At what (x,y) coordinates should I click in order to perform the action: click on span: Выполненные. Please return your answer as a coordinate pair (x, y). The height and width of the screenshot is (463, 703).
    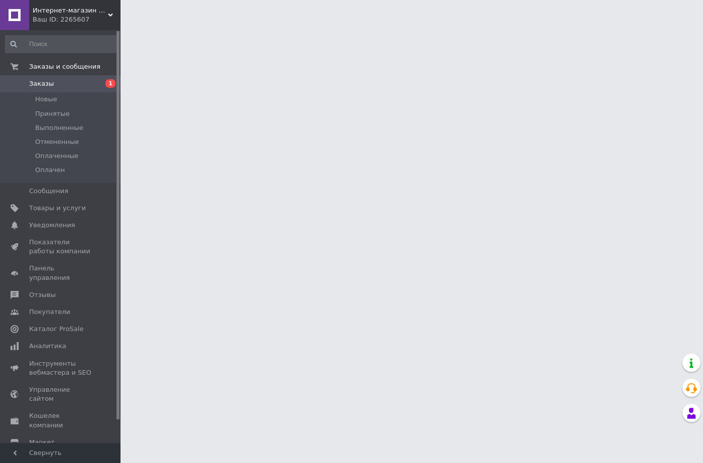
    Looking at the image, I should click on (59, 128).